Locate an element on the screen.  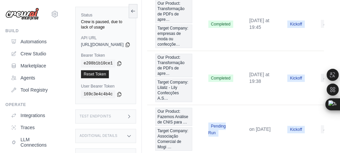
a: Marketplace is located at coordinates (33, 66).